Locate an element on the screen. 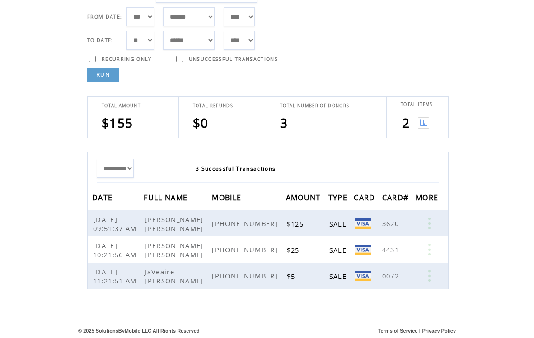  span: $25 is located at coordinates (294, 250).